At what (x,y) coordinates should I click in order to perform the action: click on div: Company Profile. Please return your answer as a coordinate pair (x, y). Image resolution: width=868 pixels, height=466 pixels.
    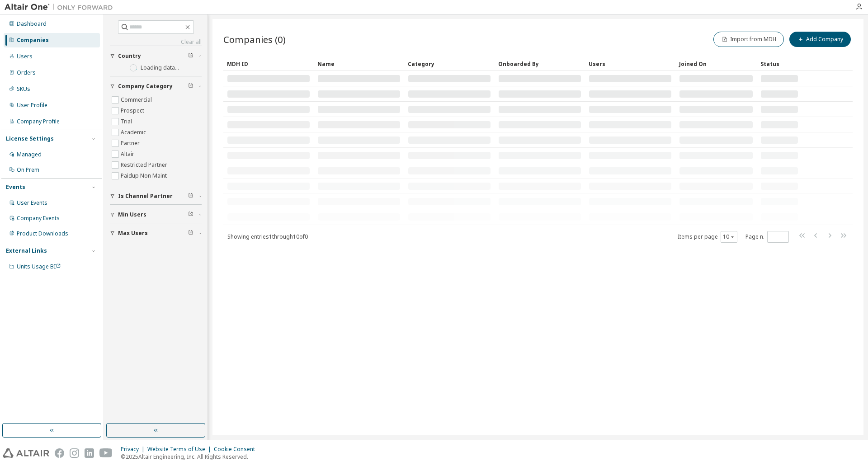
    Looking at the image, I should click on (38, 121).